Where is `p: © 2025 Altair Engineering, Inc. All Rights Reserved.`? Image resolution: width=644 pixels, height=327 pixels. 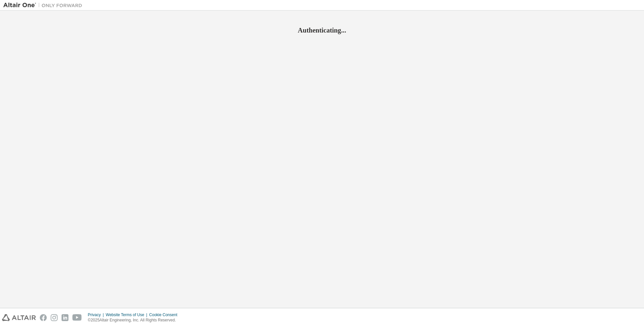 p: © 2025 Altair Engineering, Inc. All Rights Reserved. is located at coordinates (135, 320).